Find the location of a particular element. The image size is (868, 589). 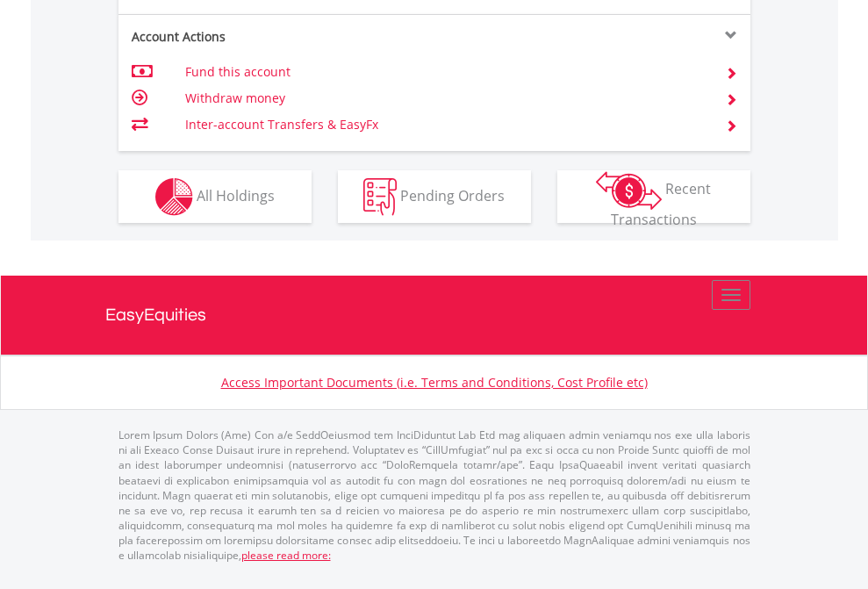

img: holdings-wht.png is located at coordinates (174, 196).